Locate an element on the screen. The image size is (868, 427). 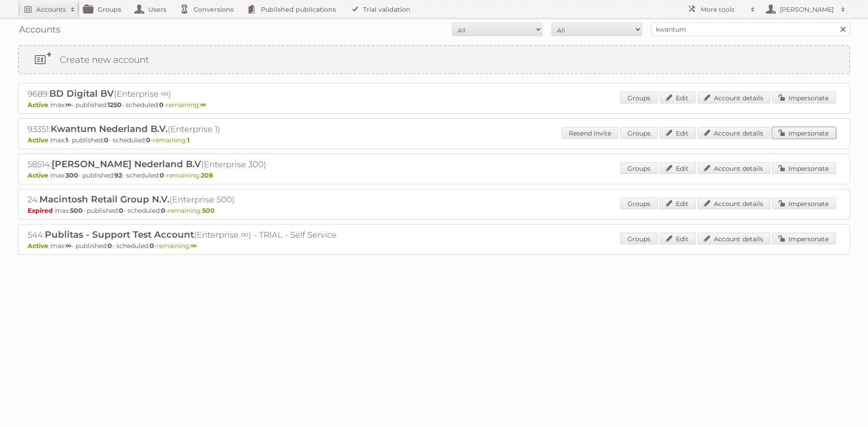
h2: More tools is located at coordinates (724, 10).